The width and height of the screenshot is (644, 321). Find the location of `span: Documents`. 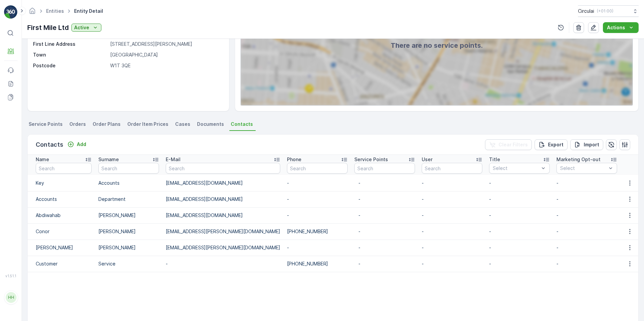

span: Documents is located at coordinates (211, 124).